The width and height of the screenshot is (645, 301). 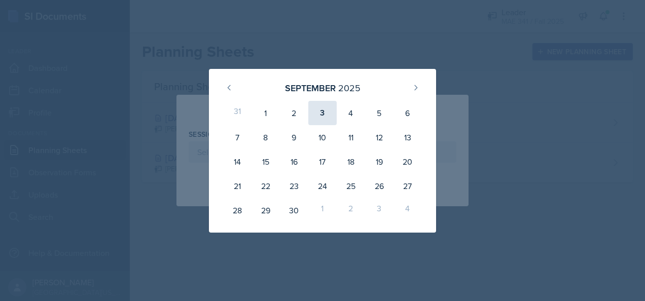 What do you see at coordinates (379, 113) in the screenshot?
I see `div: 5` at bounding box center [379, 113].